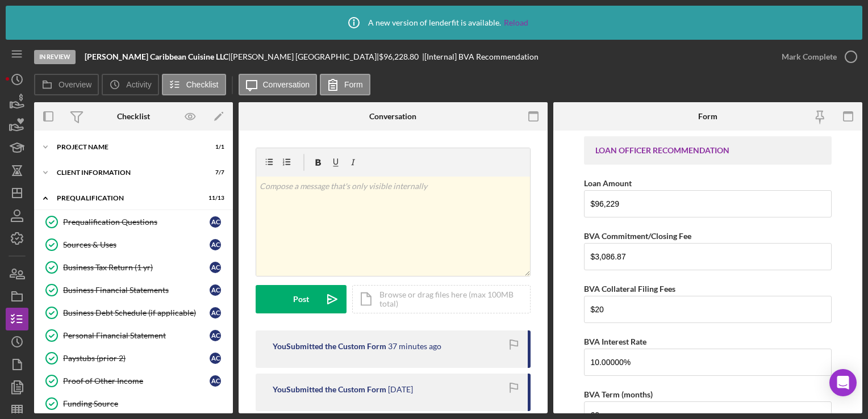 The width and height of the screenshot is (868, 419). Describe the element at coordinates (145, 404) in the screenshot. I see `div: Funding Source` at that location.